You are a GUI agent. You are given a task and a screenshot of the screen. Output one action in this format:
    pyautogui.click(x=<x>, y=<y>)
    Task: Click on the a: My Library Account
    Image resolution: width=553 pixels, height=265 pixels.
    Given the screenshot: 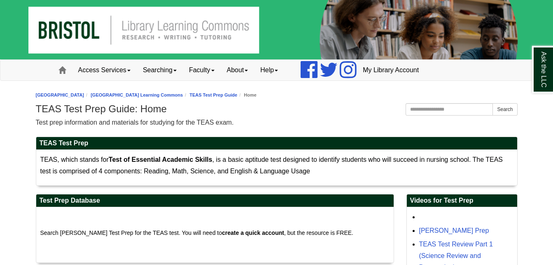 What is the action you would take?
    pyautogui.click(x=391, y=70)
    